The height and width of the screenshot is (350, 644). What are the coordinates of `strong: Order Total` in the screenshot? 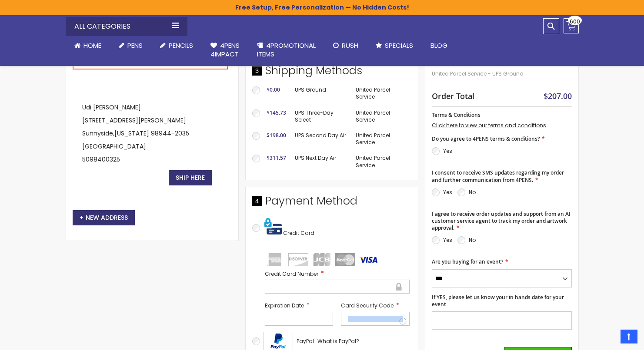 It's located at (453, 95).